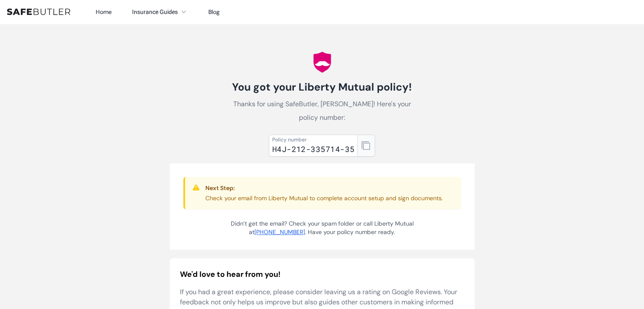 This screenshot has height=309, width=644. What do you see at coordinates (313, 149) in the screenshot?
I see `div: H4J-212-335714-35` at bounding box center [313, 149].